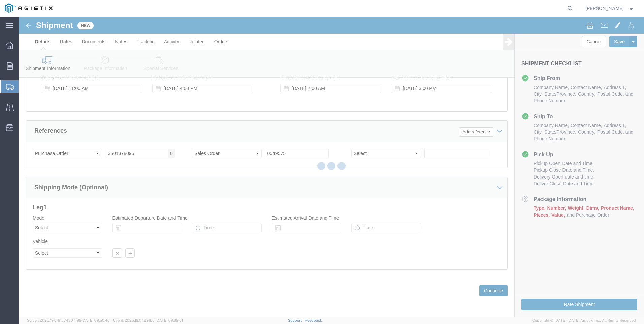  What do you see at coordinates (605, 8) in the screenshot?
I see `span: Sharay Galdeira` at bounding box center [605, 8].